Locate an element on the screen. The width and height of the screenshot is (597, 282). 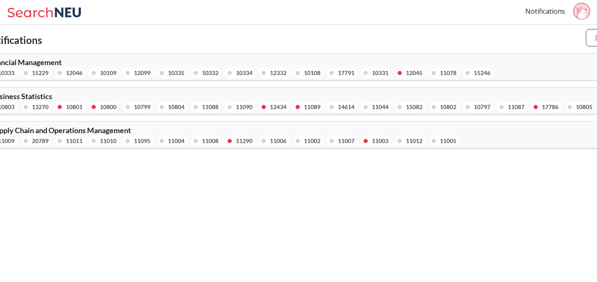
div: 10797 is located at coordinates (482, 107).